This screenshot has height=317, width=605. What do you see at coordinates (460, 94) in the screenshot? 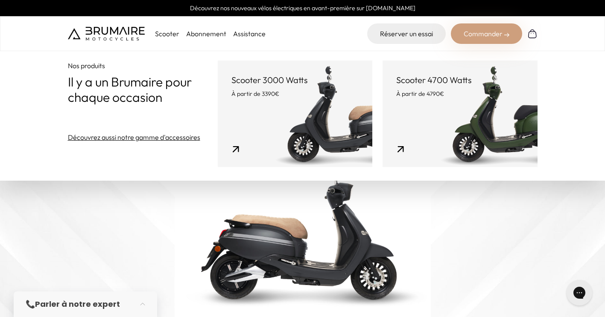
I see `p: À partir de 4790€` at bounding box center [460, 94].